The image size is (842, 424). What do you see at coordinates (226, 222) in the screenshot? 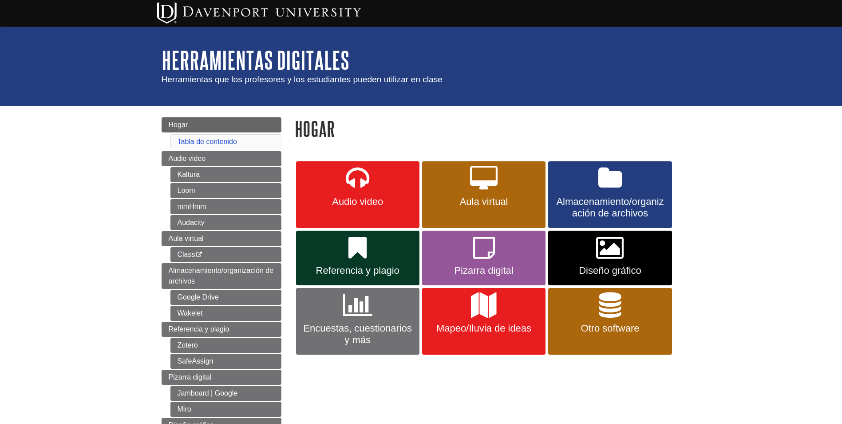
I see `a: Audacity` at bounding box center [226, 222].